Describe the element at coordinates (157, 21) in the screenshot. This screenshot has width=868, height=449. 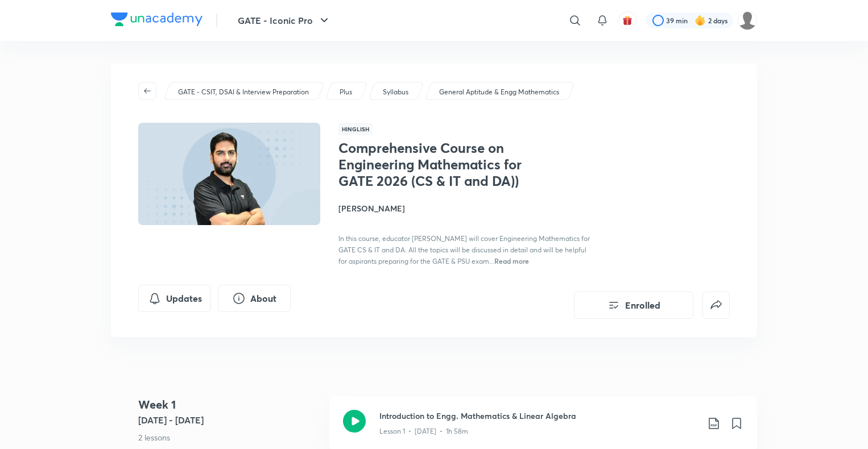
I see `a: Company Logo` at that location.